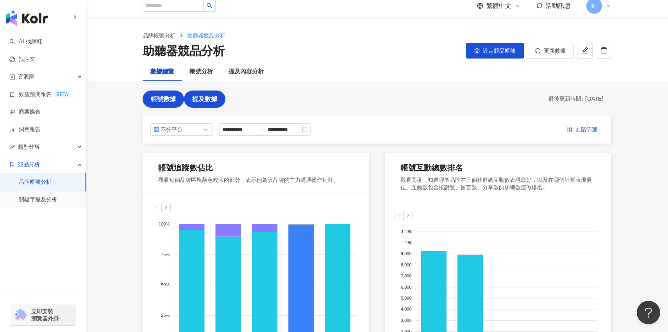 This screenshot has height=332, width=668. I want to click on tspan: 8,000, so click(406, 265).